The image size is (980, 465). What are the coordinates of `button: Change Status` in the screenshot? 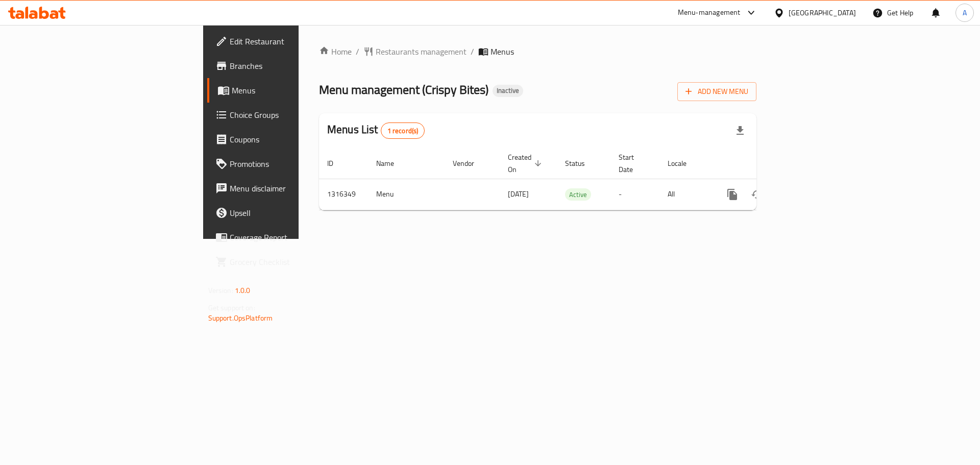 It's located at (757, 194).